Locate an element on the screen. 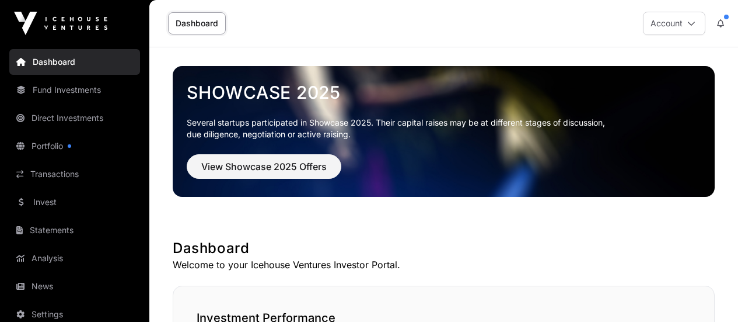 The width and height of the screenshot is (738, 322). a: Portfolio is located at coordinates (75, 146).